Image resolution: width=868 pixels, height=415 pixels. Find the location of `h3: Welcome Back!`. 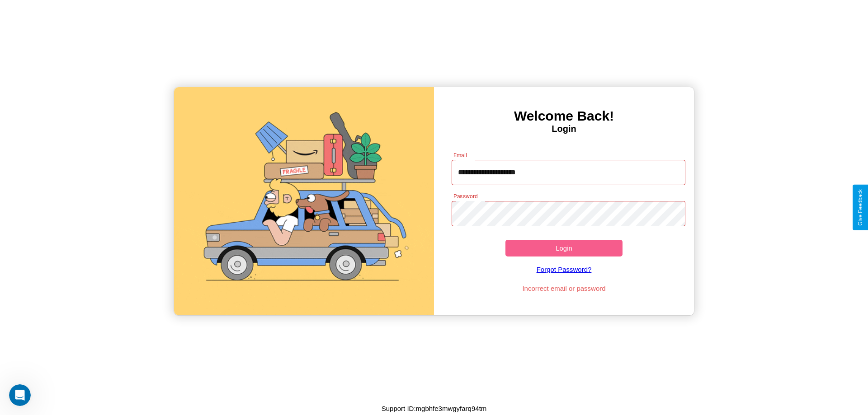

h3: Welcome Back! is located at coordinates (564, 116).